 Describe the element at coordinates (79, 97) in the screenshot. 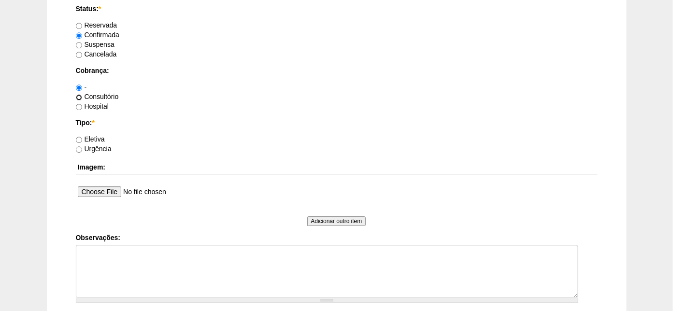

I see `input: Consultório` at that location.